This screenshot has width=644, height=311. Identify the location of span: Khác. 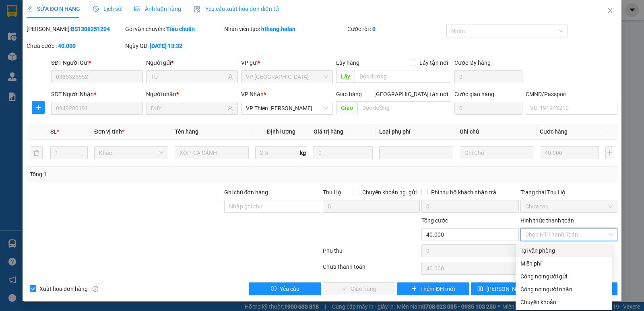
(131, 153).